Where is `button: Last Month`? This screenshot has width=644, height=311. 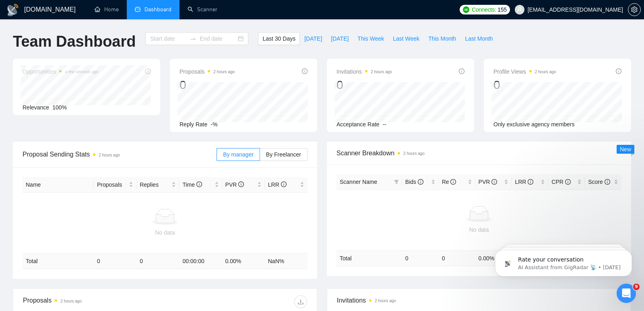
button: Last Month is located at coordinates (478, 39).